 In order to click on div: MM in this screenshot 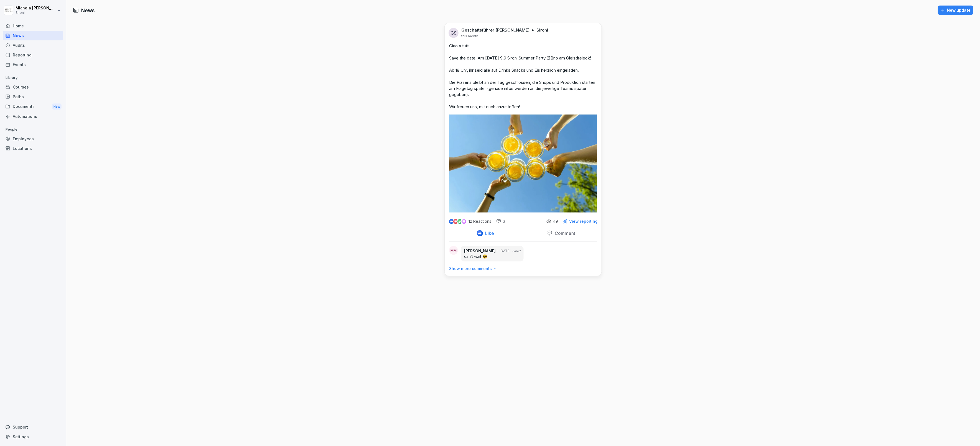, I will do `click(453, 251)`.